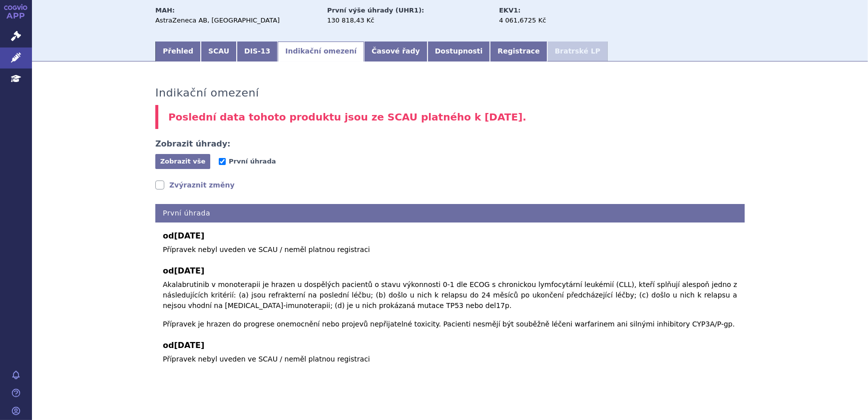 This screenshot has width=868, height=420. What do you see at coordinates (193, 144) in the screenshot?
I see `h4: Zobrazit úhrady:` at bounding box center [193, 144].